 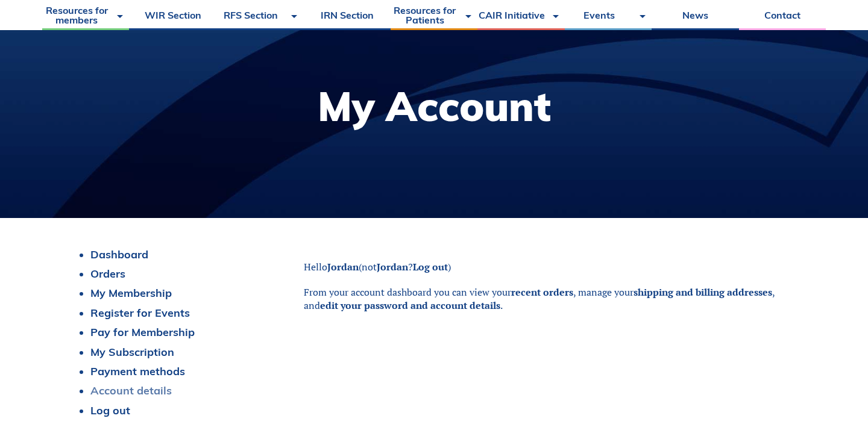 What do you see at coordinates (703, 292) in the screenshot?
I see `a: shipping and billing addresses` at bounding box center [703, 292].